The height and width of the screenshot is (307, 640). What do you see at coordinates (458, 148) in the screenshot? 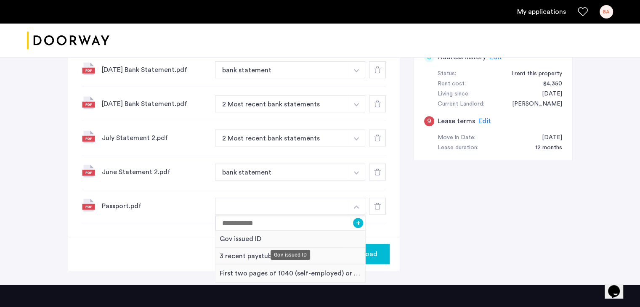
I see `div: Lease duration:` at bounding box center [458, 148].